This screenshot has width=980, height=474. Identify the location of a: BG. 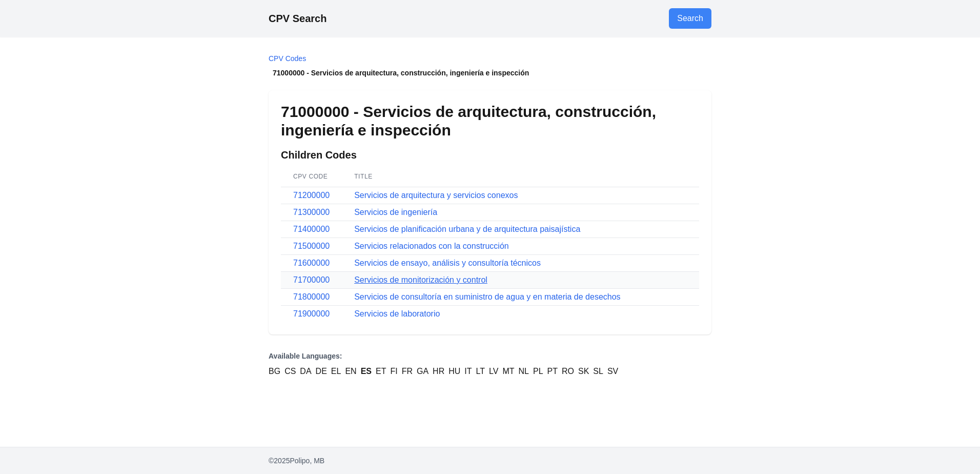
(274, 371).